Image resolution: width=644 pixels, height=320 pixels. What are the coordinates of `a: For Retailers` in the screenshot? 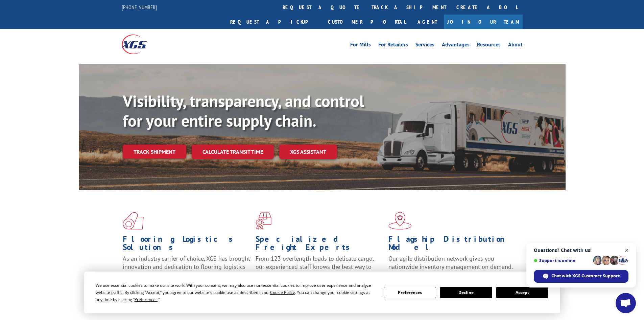 It's located at (393, 46).